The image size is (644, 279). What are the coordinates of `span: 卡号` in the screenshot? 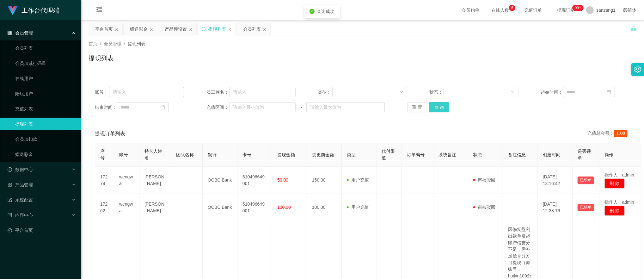 It's located at (247, 155).